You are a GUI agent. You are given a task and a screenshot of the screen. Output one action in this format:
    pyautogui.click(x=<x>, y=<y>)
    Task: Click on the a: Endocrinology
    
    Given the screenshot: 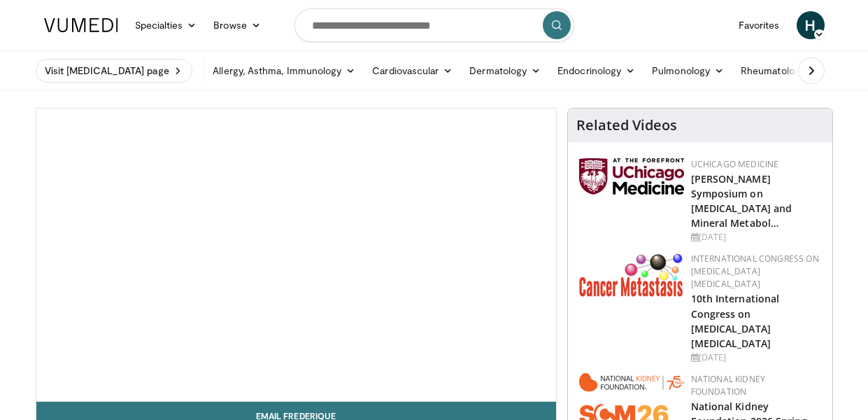 What is the action you would take?
    pyautogui.click(x=595, y=70)
    